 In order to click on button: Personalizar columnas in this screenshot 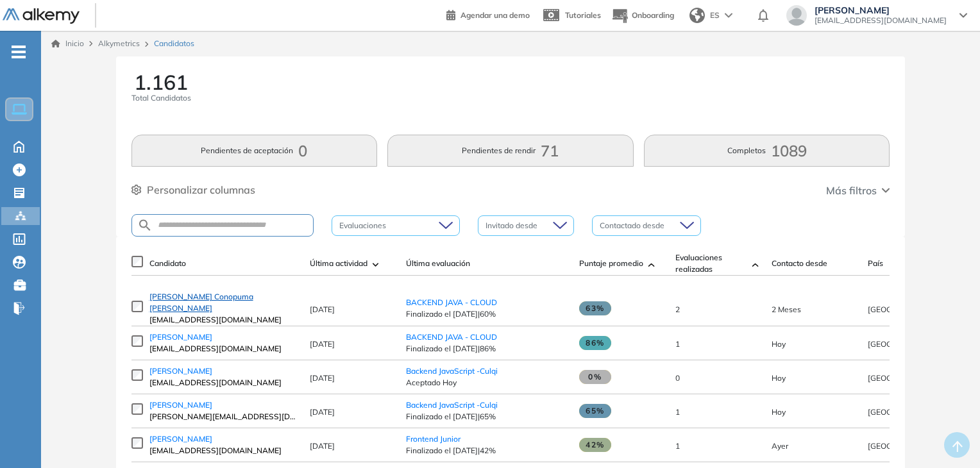, I will do `click(193, 190)`.